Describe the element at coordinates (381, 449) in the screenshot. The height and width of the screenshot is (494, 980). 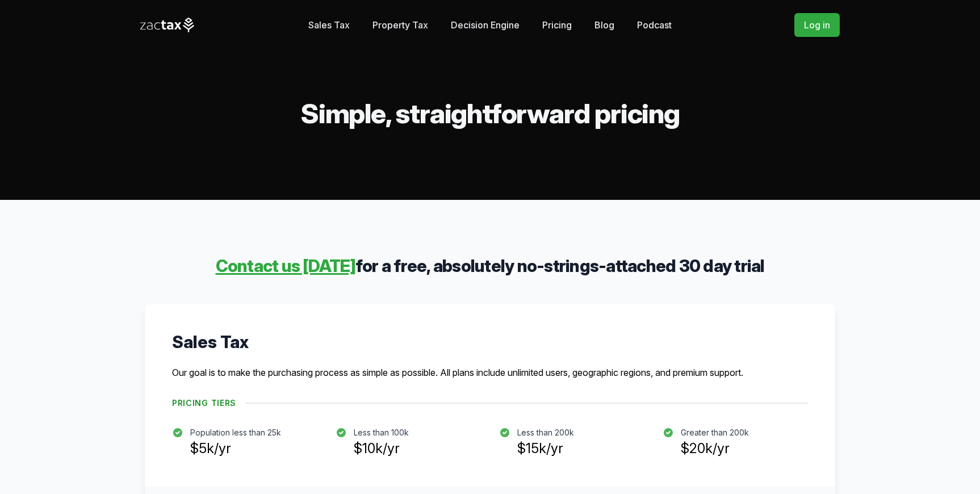
I see `h3: $10k/yr` at that location.